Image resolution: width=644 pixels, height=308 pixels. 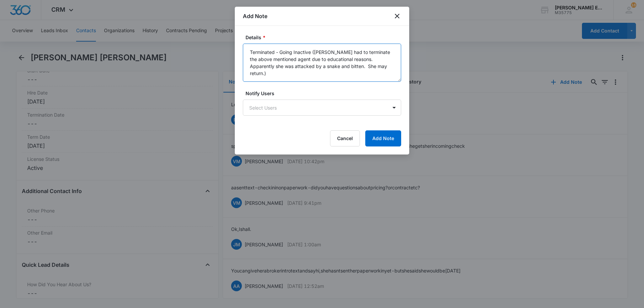 I want to click on button: Cancel, so click(x=345, y=139).